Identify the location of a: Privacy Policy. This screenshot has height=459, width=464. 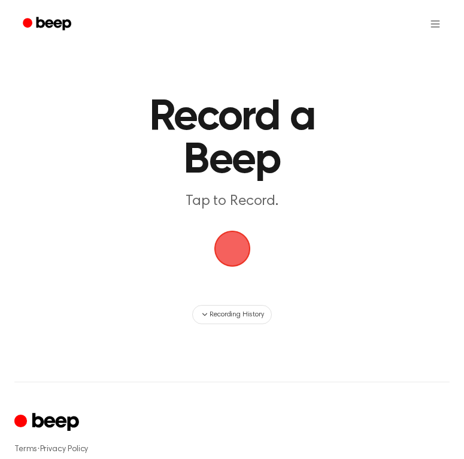
(64, 449).